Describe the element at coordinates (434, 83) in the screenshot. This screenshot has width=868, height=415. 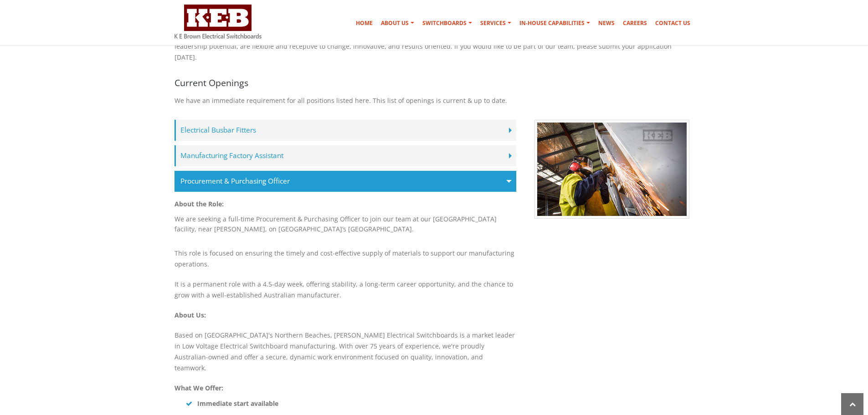
I see `h4: Current Openings` at that location.